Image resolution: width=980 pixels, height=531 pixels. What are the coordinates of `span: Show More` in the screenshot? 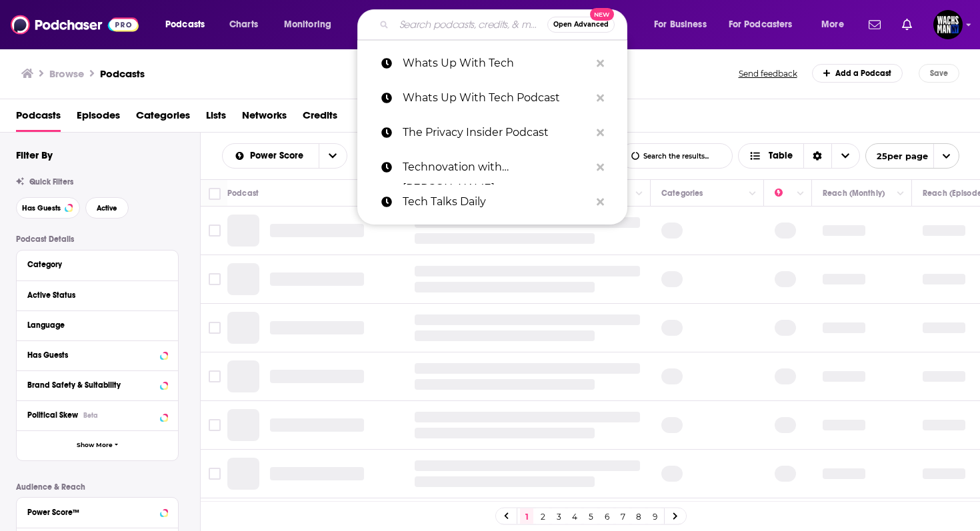 It's located at (95, 445).